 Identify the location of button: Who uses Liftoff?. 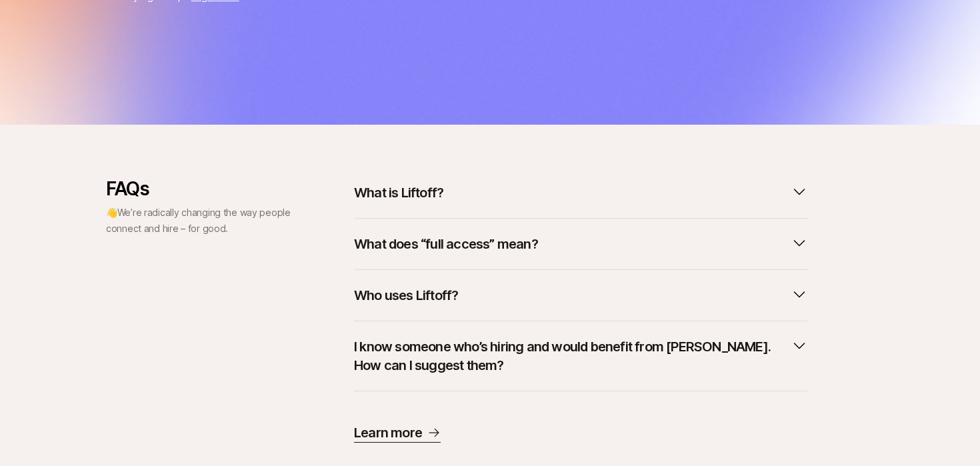
(581, 296).